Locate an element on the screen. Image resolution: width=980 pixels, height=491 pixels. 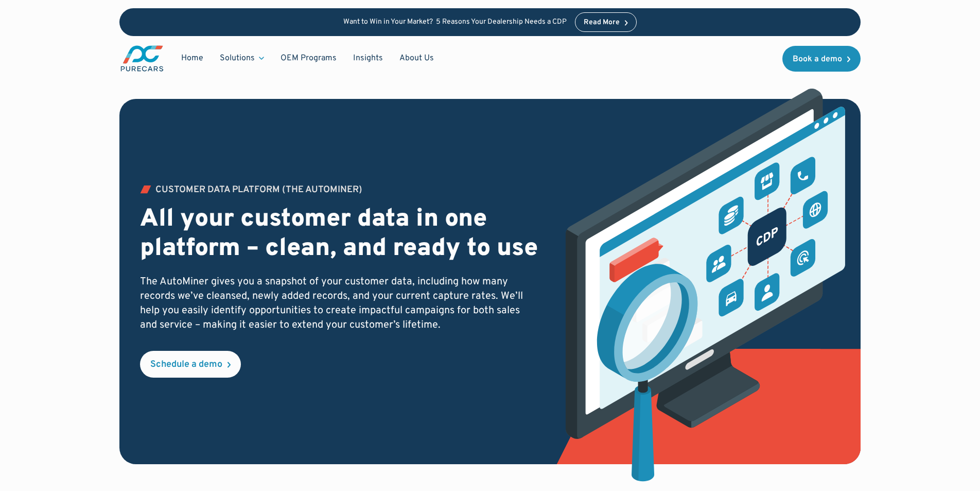
a: Book a demo is located at coordinates (822, 59).